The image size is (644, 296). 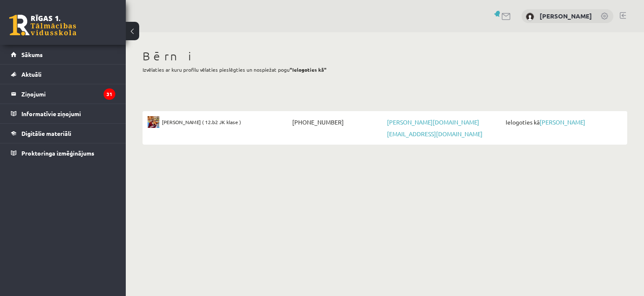 I want to click on p: Izvēlaties ar kuru profilu vēlaties pieslēgties un nospiežat pogu, so click(x=385, y=70).